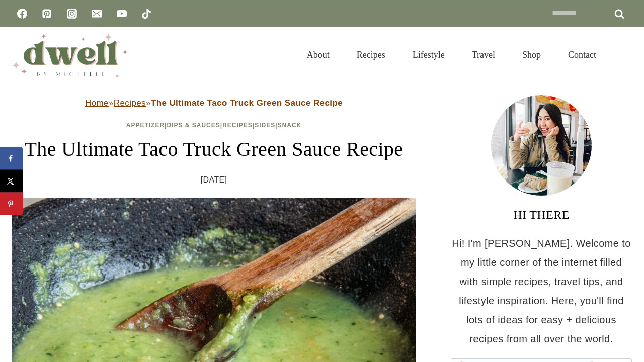 The image size is (644, 362). Describe the element at coordinates (72, 14) in the screenshot. I see `a: Instagram` at that location.